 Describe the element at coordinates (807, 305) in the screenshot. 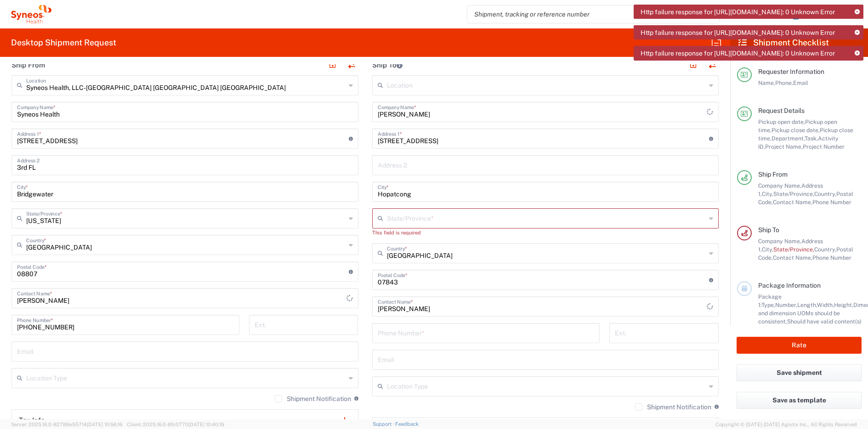

I see `span: Length,` at that location.